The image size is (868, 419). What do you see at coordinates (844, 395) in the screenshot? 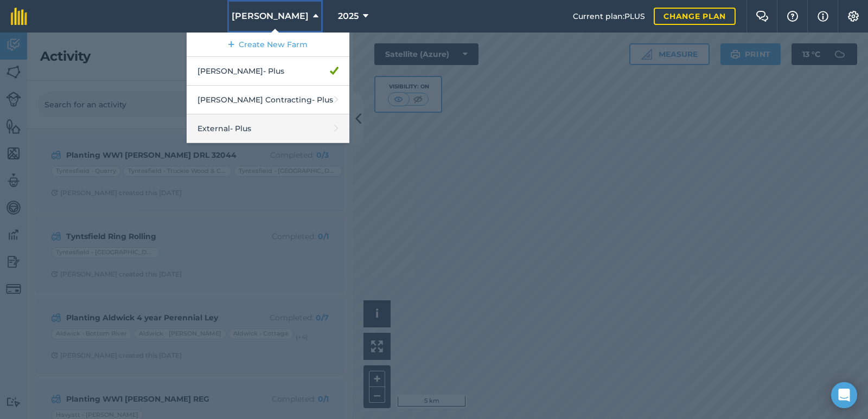
I see `div: Open Intercom Messenger` at bounding box center [844, 395].